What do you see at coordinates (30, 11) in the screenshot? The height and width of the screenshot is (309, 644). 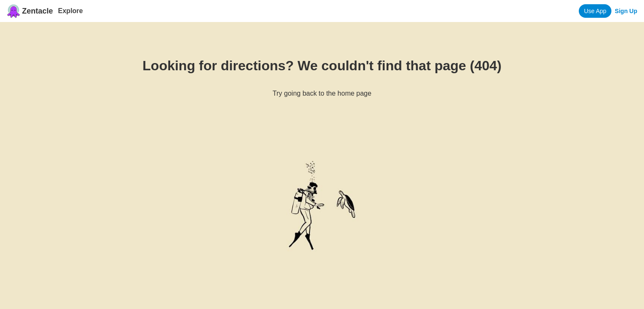 I see `a: Zentacle logoZentacle` at bounding box center [30, 11].